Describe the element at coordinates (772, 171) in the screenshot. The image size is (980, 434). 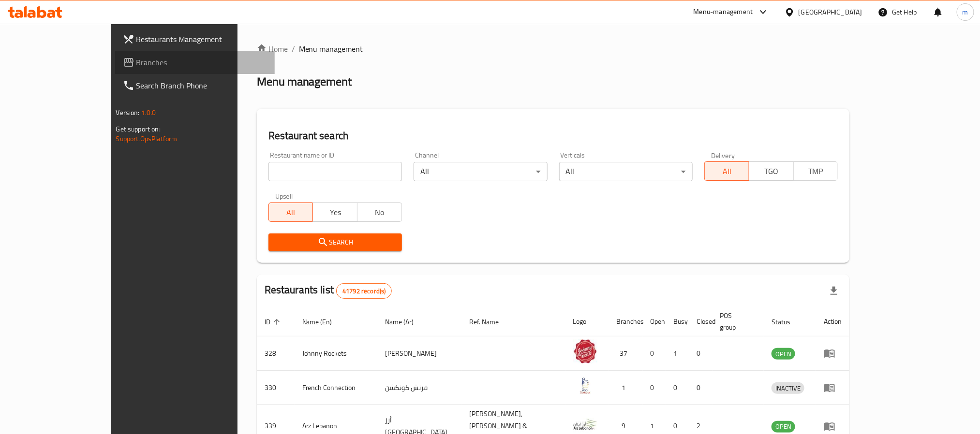
I see `span: TGO` at that location.